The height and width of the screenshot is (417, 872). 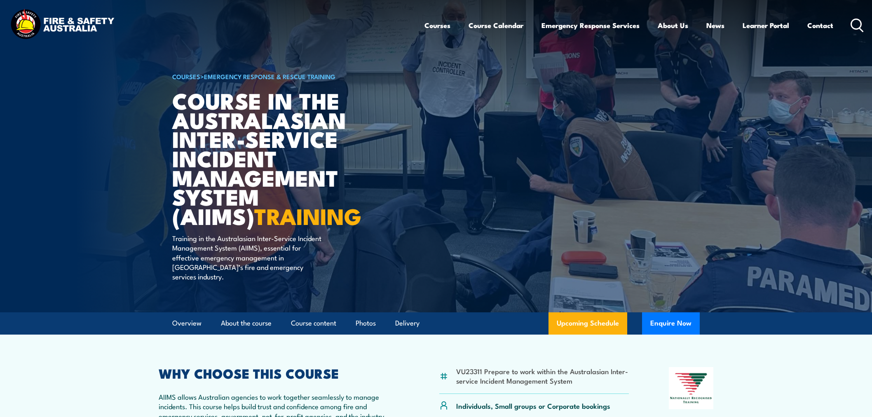 I want to click on strong: TRAINING, so click(x=308, y=215).